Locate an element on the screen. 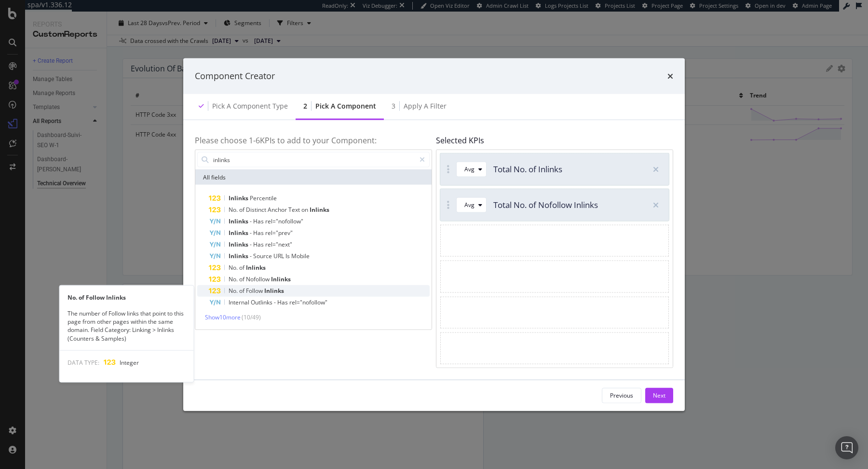  h4: Please choose 1- 6 KPIs to add to your Component: is located at coordinates (313, 140).